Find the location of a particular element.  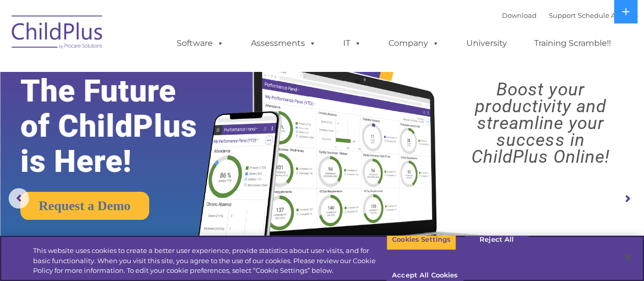

rs-layer: Boost your productivity and streamline your success in ChildPlus Online! is located at coordinates (540, 123).